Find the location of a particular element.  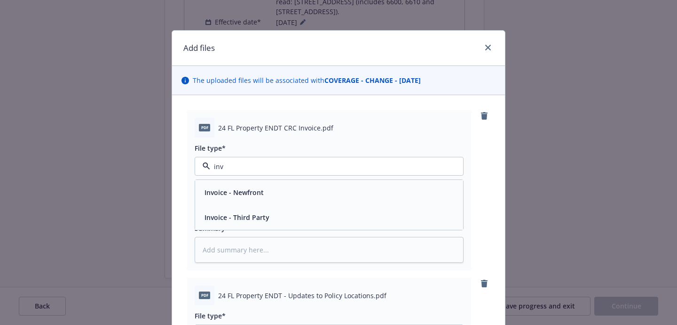

span: 24 FL Property ENDT CRC Invoice.pdf is located at coordinates (276, 127).